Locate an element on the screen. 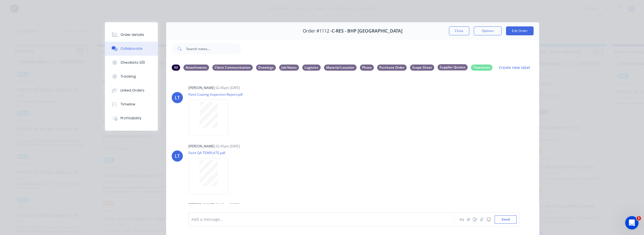  img: Profile image for Cathy is located at coordinates (20, 7).